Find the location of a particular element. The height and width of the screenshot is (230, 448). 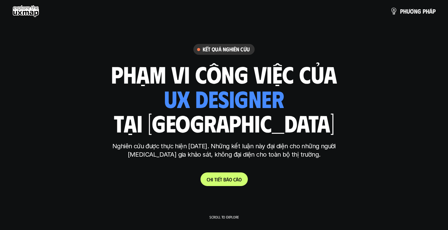

a: phươngpháp is located at coordinates (412, 11).